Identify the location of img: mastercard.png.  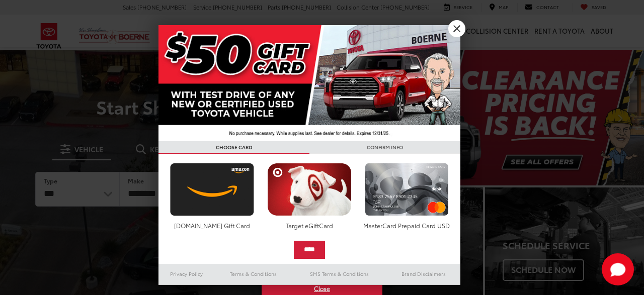
(406, 190).